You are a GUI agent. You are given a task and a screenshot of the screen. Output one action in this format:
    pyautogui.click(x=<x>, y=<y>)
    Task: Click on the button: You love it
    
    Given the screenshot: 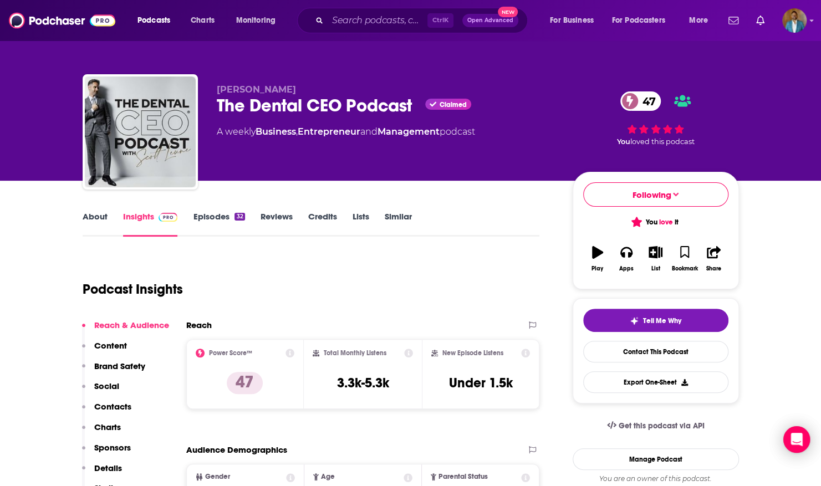 What is the action you would take?
    pyautogui.click(x=656, y=222)
    